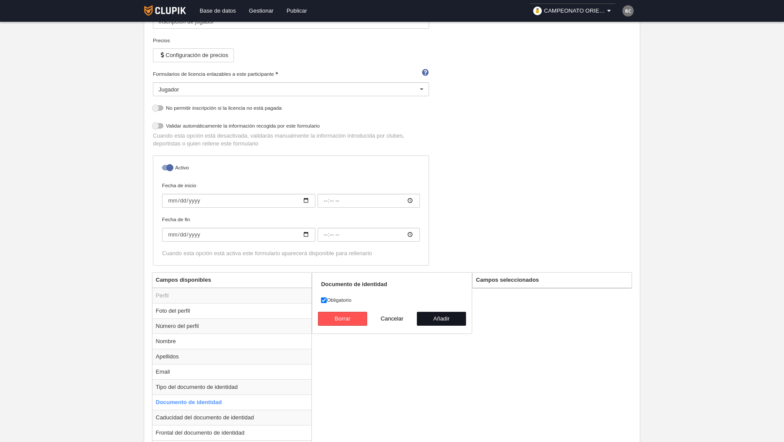  What do you see at coordinates (232, 280) in the screenshot?
I see `th: Campos disponibles` at bounding box center [232, 280].